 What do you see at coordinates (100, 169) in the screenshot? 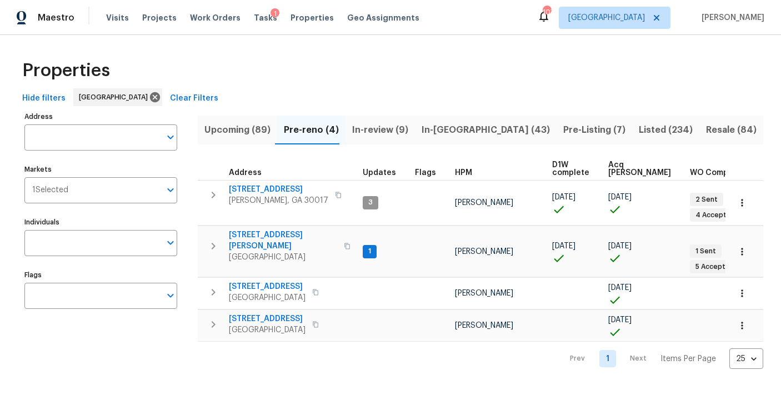
I see `label: Markets` at bounding box center [100, 169].